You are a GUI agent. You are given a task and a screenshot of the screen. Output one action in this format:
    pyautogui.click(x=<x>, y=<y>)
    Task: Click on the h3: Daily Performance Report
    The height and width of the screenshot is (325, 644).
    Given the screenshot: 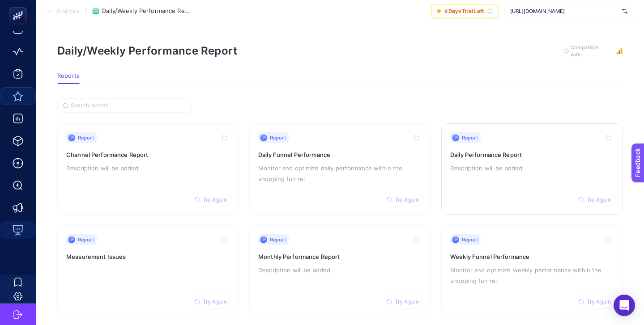 What is the action you would take?
    pyautogui.click(x=531, y=155)
    